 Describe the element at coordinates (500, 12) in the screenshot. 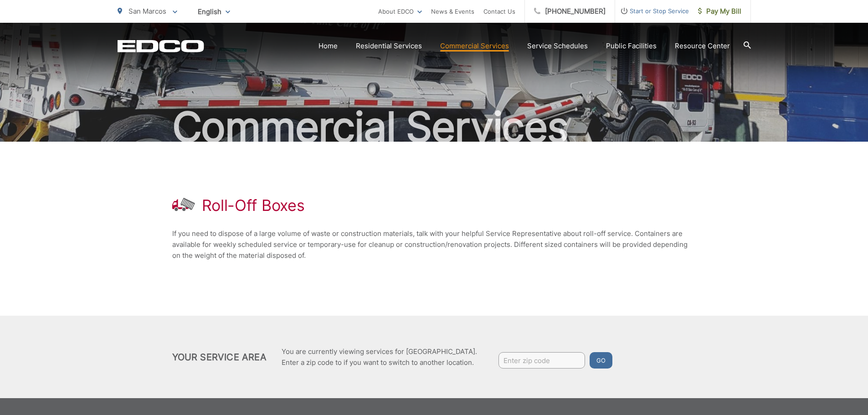

I see `a: Contact Us` at that location.